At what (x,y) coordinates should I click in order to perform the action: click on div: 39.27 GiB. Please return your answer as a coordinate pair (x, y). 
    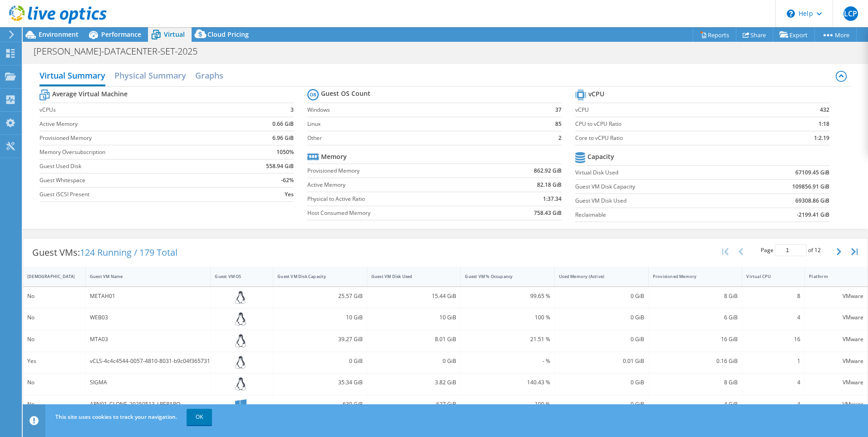
    Looking at the image, I should click on (320, 339).